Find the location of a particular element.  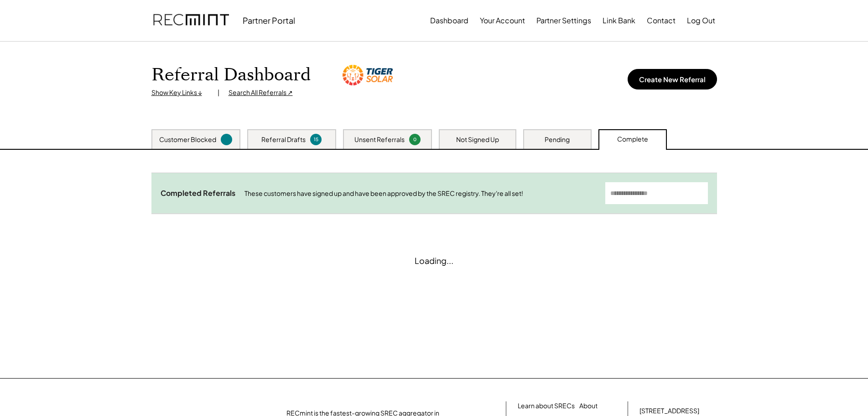

div: Customer Blocked is located at coordinates (188, 140).